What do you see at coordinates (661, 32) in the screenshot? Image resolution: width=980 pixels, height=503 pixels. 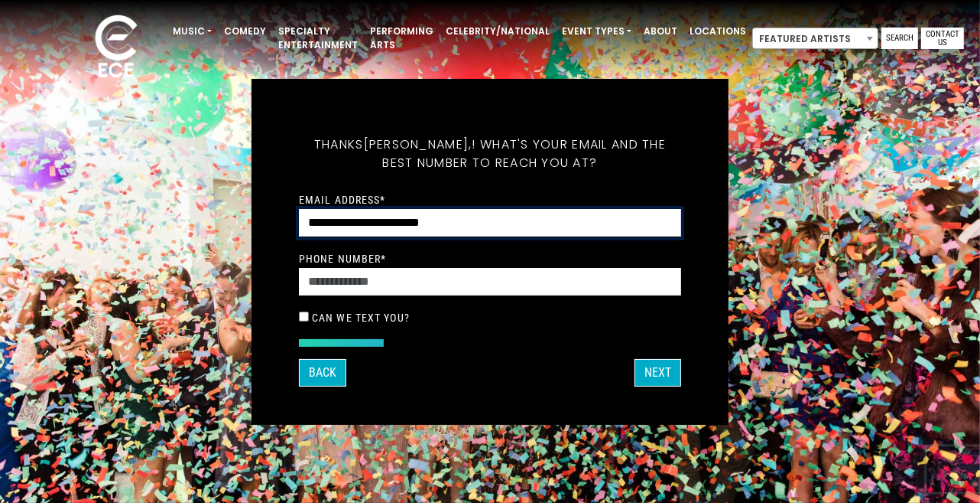 I see `a: About` at bounding box center [661, 32].